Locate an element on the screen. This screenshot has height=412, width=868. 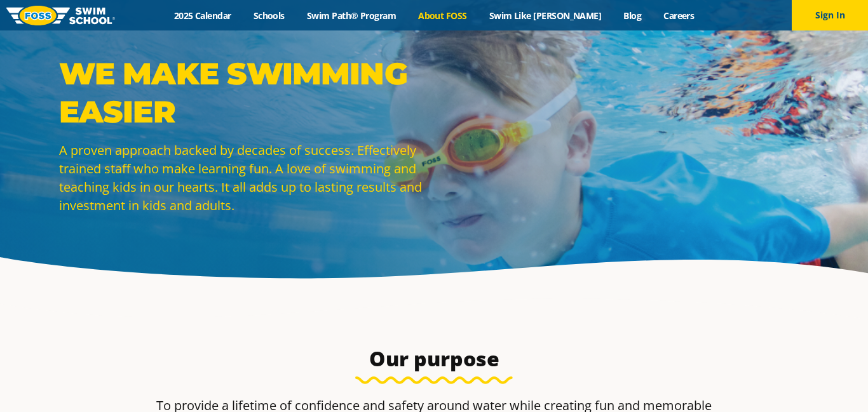
a: 2025 Calendar is located at coordinates (202, 16).